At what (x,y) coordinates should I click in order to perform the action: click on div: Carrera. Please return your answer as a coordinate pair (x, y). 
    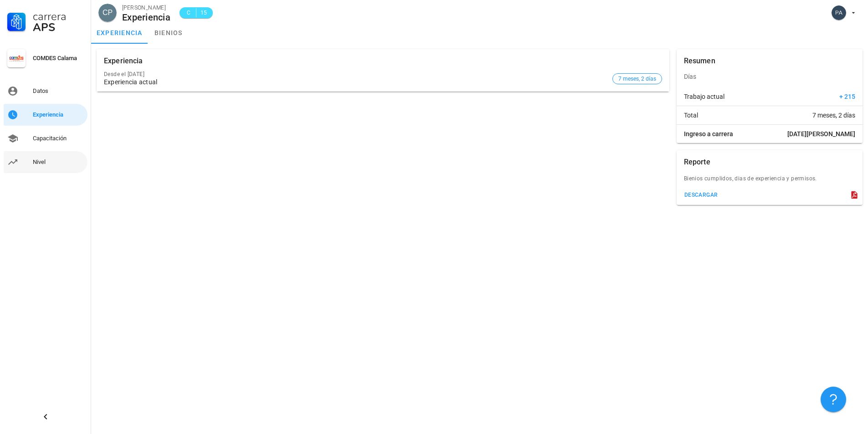
    Looking at the image, I should click on (58, 17).